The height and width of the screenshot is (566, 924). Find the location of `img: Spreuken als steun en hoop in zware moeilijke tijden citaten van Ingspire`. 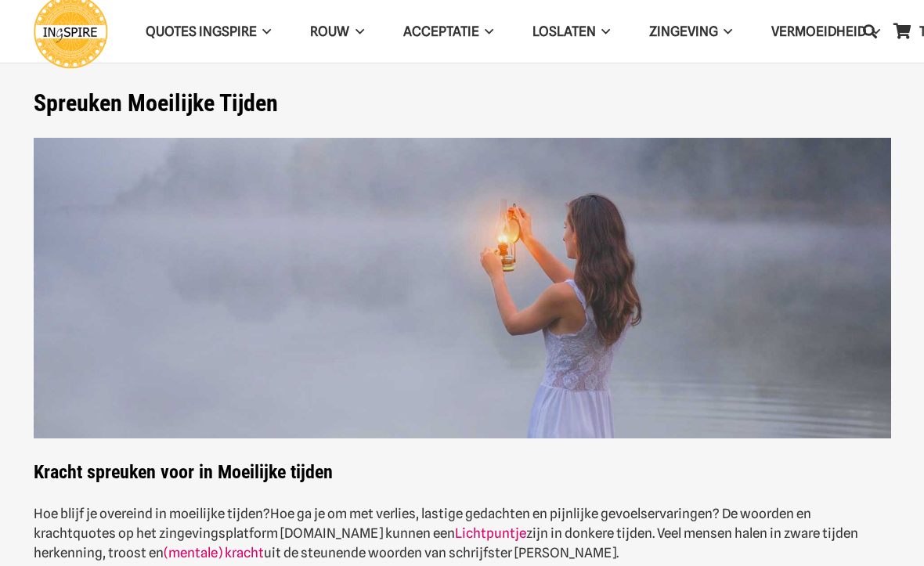

img: Spreuken als steun en hoop in zware moeilijke tijden citaten van Ingspire is located at coordinates (462, 288).